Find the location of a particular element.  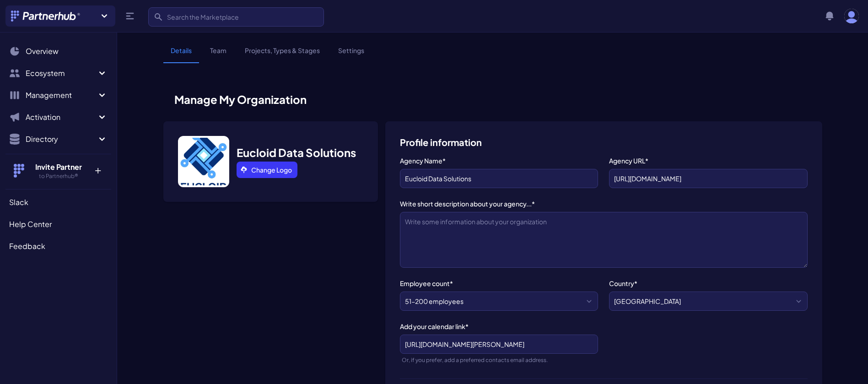

label: Employee count* is located at coordinates (499, 284).